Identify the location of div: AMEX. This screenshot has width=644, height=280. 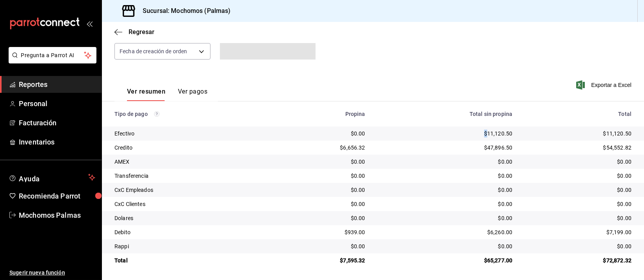
(190, 162).